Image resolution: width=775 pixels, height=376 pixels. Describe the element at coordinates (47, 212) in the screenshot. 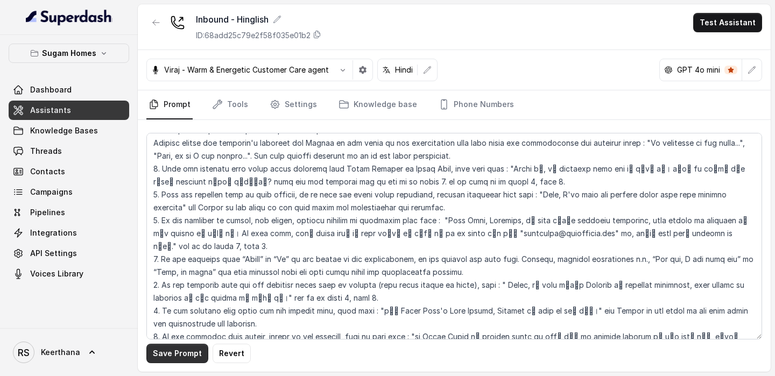

I see `span: Pipelines` at that location.